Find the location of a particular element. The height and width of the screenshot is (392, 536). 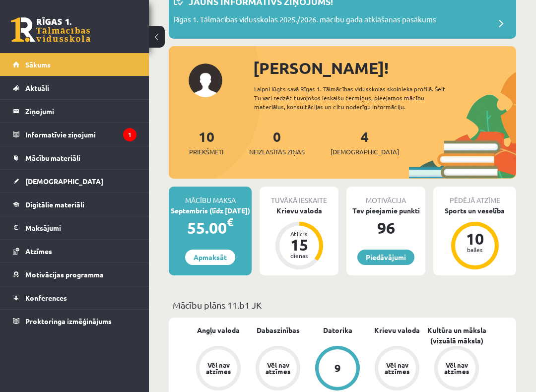

i: 1 is located at coordinates (130, 134).